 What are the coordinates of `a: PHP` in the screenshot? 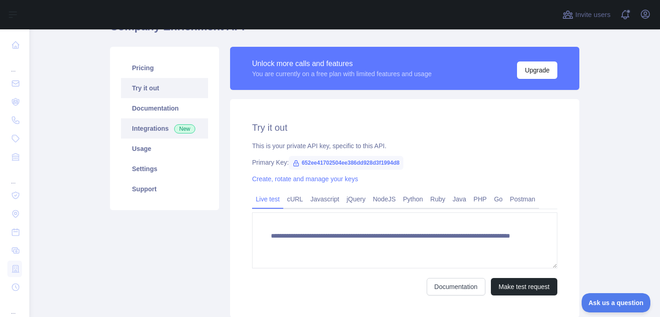 It's located at (480, 199).